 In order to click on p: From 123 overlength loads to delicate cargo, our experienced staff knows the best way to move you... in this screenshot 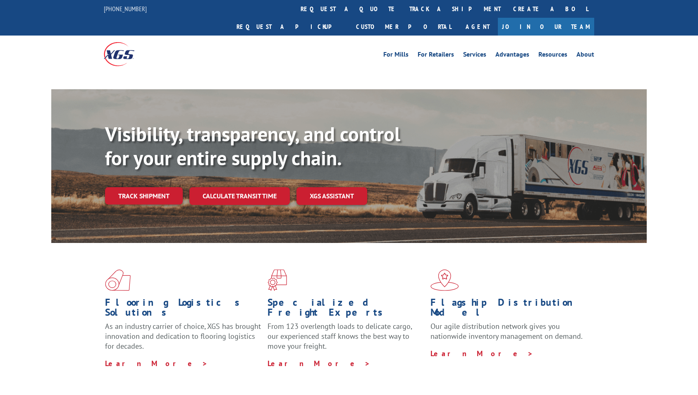, I will do `click(345, 340)`.